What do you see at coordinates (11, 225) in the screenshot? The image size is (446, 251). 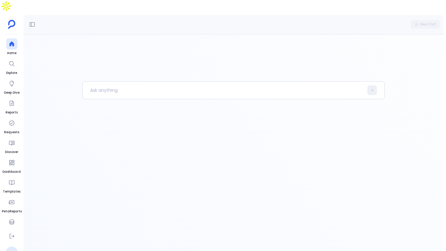 I see `a: Data Hub` at bounding box center [11, 225].